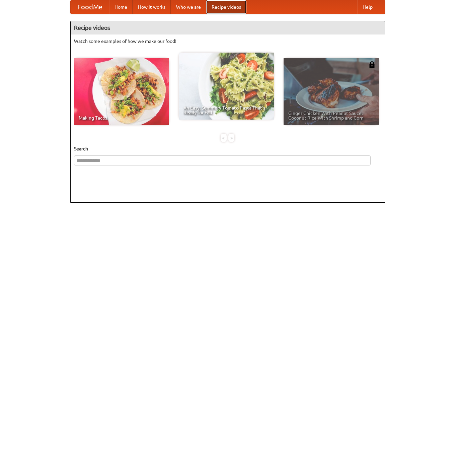 This screenshot has height=474, width=455. Describe the element at coordinates (228, 28) in the screenshot. I see `h4: Recipe videos` at that location.